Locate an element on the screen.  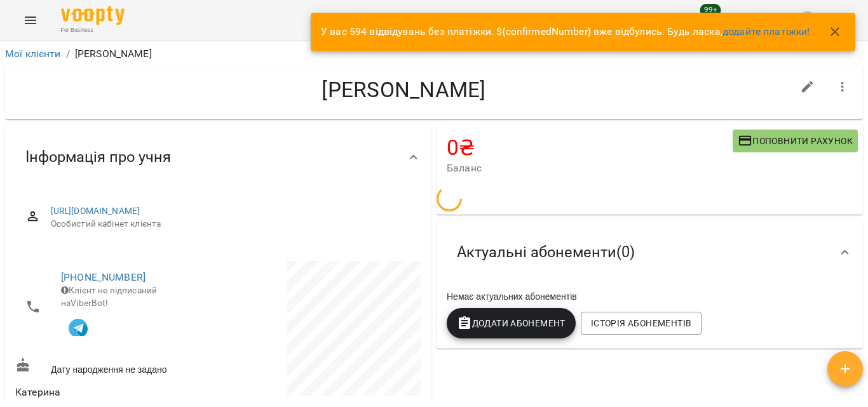
button: Клієнт підписаний на VooptyBot is located at coordinates (78, 326).